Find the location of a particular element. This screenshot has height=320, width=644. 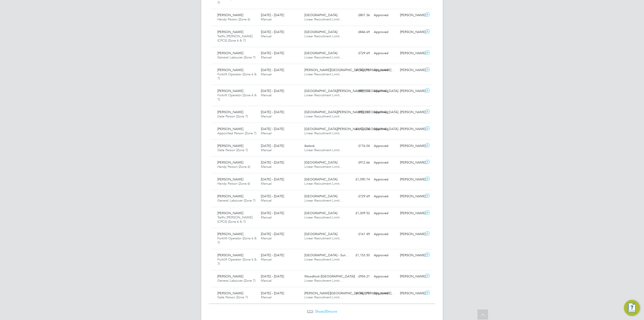

div: £1,153.50 is located at coordinates (359, 255).